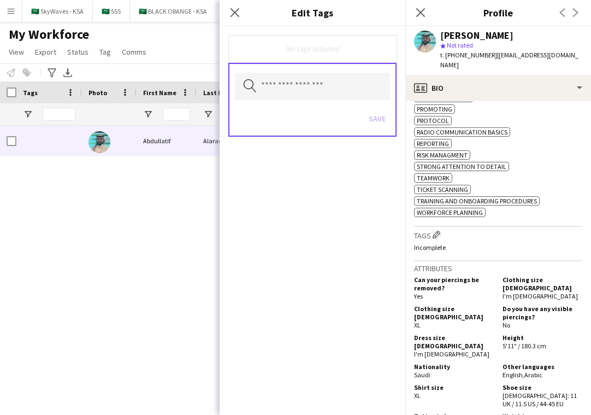 This screenshot has height=415, width=591. What do you see at coordinates (173, 11) in the screenshot?
I see `button: 🇸🇦 BLACK ORANGE - KSA` at bounding box center [173, 11].